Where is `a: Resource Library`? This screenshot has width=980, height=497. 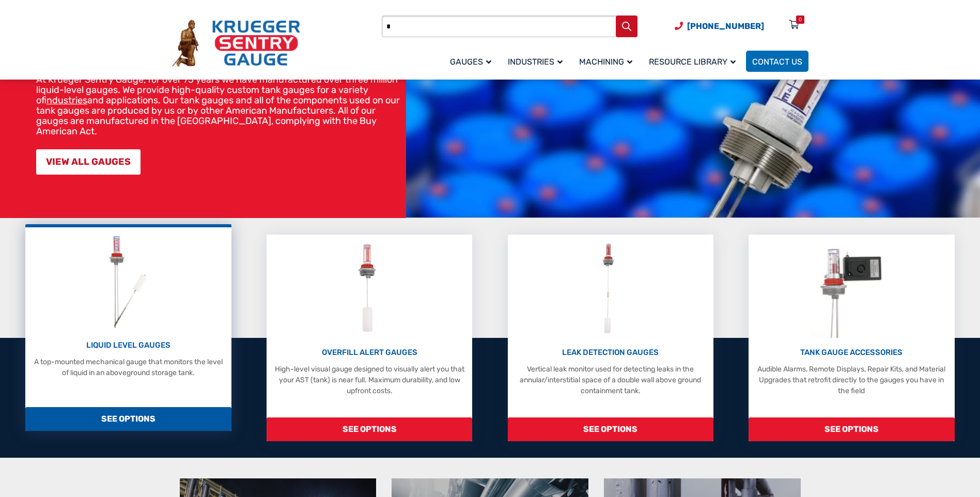 a: Resource Library is located at coordinates (694, 61).